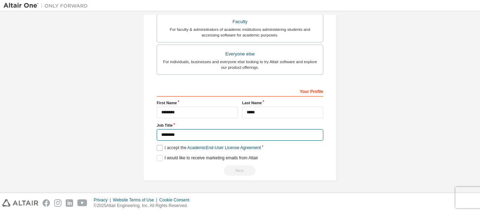  What do you see at coordinates (240, 22) in the screenshot?
I see `div: Faculty` at bounding box center [240, 22].